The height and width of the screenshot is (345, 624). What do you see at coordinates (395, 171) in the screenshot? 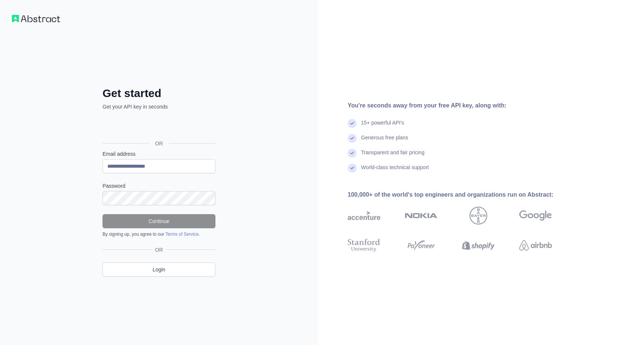
I see `div: World-class technical support` at bounding box center [395, 171].